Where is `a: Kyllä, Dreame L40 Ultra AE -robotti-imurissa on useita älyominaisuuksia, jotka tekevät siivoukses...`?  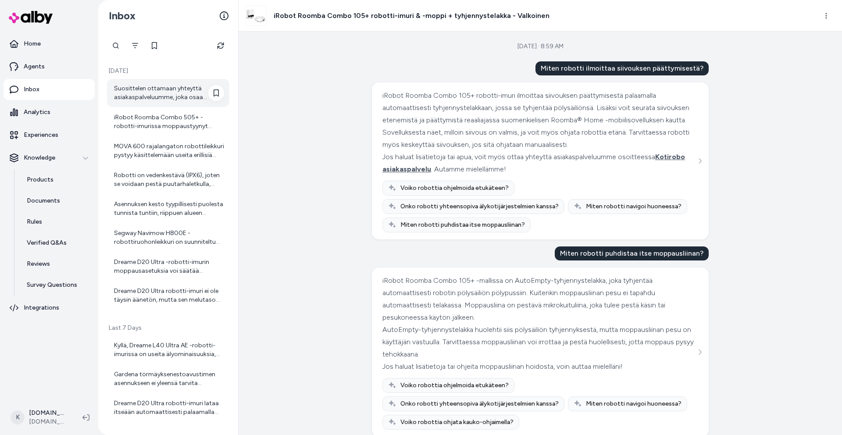
a: Kyllä, Dreame L40 Ultra AE -robotti-imurissa on useita älyominaisuuksia, jotka tekevät siivoukses... is located at coordinates (168, 350).